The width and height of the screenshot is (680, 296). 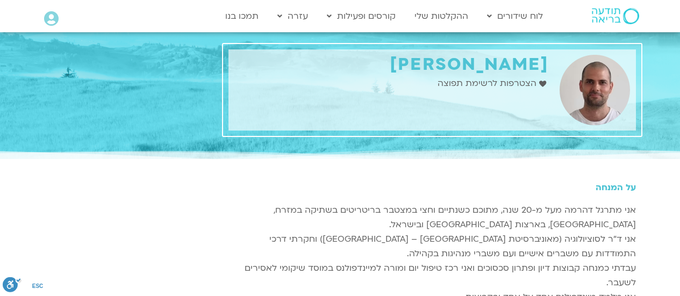 What do you see at coordinates (515, 16) in the screenshot?
I see `a: לוח שידורים` at bounding box center [515, 16].